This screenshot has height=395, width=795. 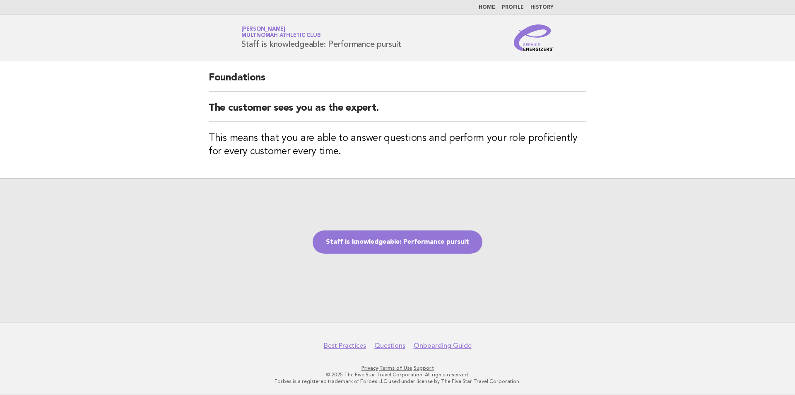 I want to click on a: Home, so click(x=487, y=7).